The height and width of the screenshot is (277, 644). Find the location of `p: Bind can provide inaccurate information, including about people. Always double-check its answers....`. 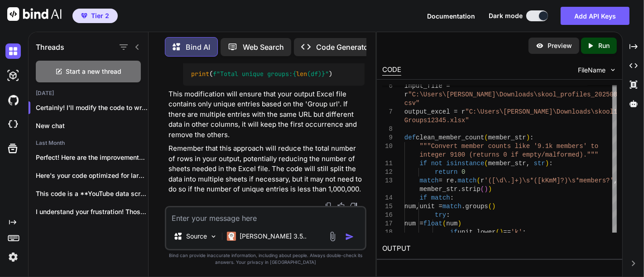

p: Bind can provide inaccurate information, including about people. Always double-check its answers.... is located at coordinates (266, 259).